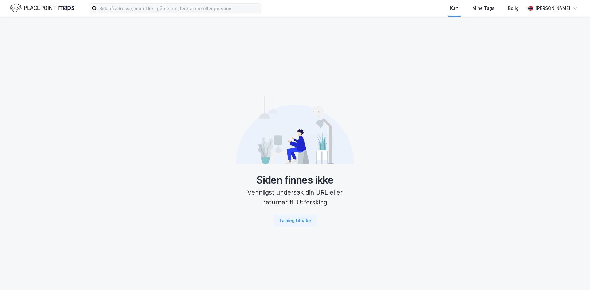 The width and height of the screenshot is (590, 290). What do you see at coordinates (455, 8) in the screenshot?
I see `div: Kart` at bounding box center [455, 8].